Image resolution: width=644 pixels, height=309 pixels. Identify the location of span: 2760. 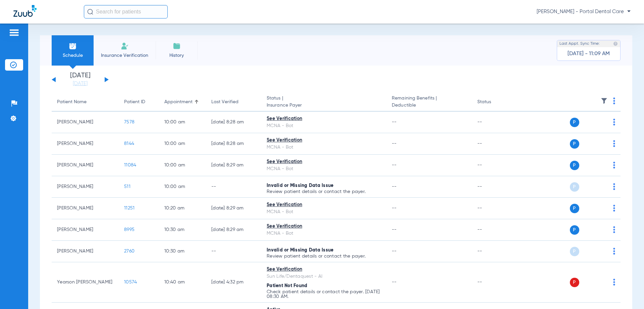
(129, 251).